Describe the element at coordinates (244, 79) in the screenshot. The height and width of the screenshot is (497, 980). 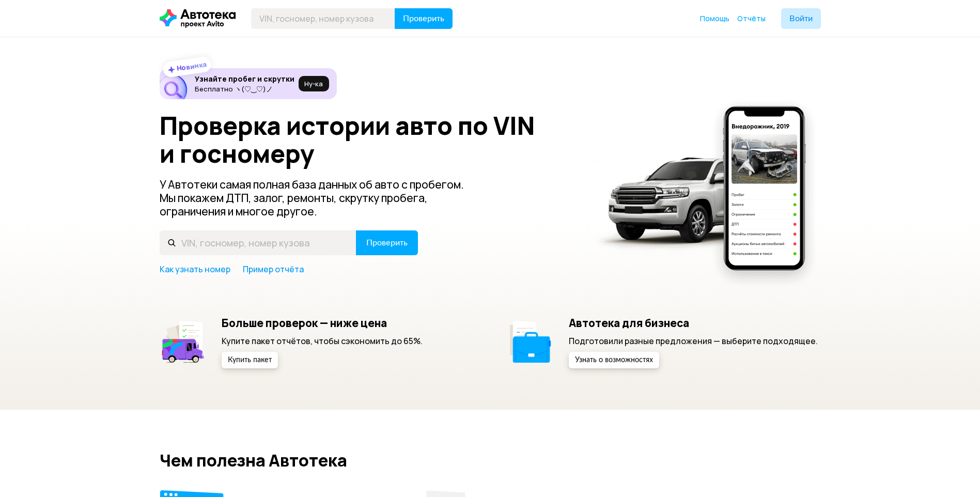
I see `h6: Узнайте пробег и скрутки` at that location.